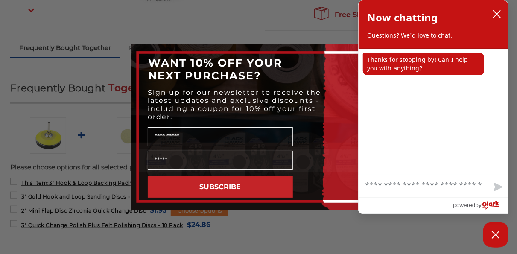 This screenshot has width=517, height=254. I want to click on span: by, so click(479, 205).